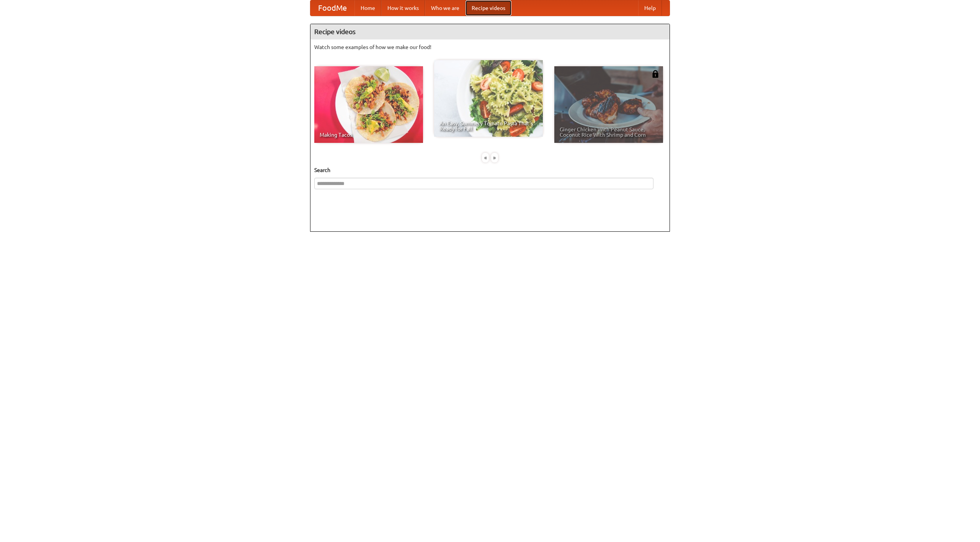  What do you see at coordinates (490, 32) in the screenshot?
I see `h4: Recipe videos` at bounding box center [490, 32].